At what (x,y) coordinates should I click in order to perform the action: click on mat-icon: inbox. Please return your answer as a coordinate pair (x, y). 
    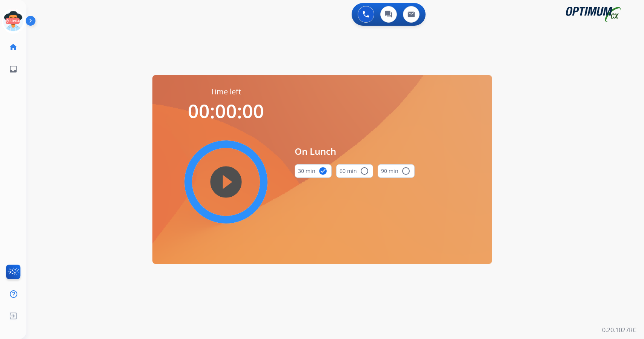
    Looking at the image, I should click on (13, 69).